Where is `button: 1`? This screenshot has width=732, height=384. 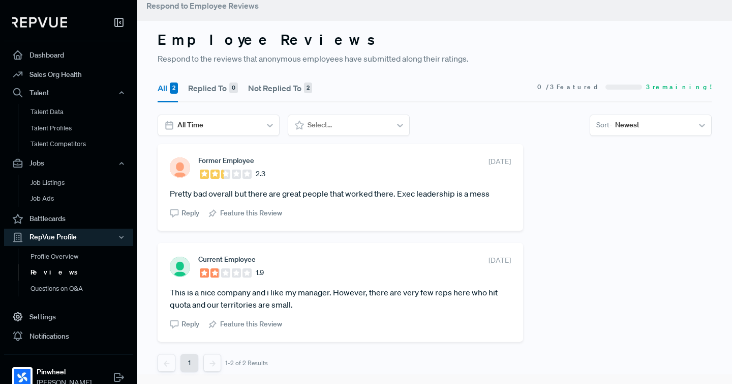 button: 1 is located at coordinates (189, 362).